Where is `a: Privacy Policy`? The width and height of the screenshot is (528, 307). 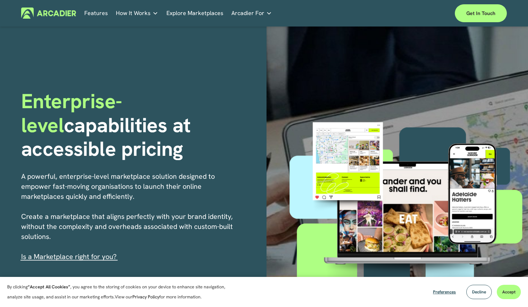
a: Privacy Policy is located at coordinates (146, 297).